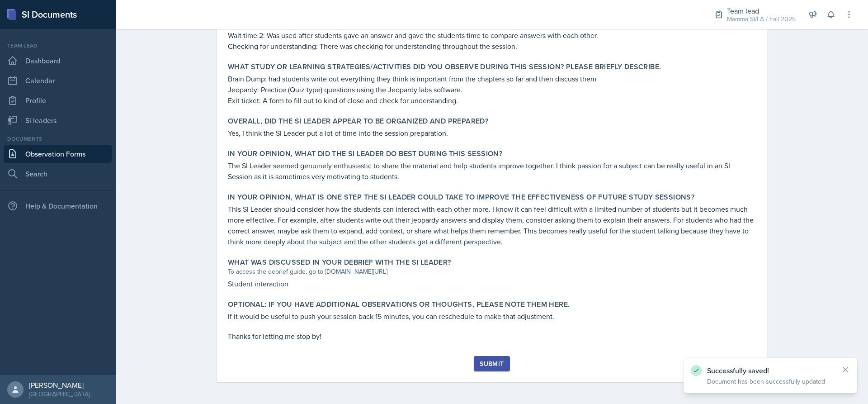  What do you see at coordinates (58, 81) in the screenshot?
I see `a: Calendar` at bounding box center [58, 81].